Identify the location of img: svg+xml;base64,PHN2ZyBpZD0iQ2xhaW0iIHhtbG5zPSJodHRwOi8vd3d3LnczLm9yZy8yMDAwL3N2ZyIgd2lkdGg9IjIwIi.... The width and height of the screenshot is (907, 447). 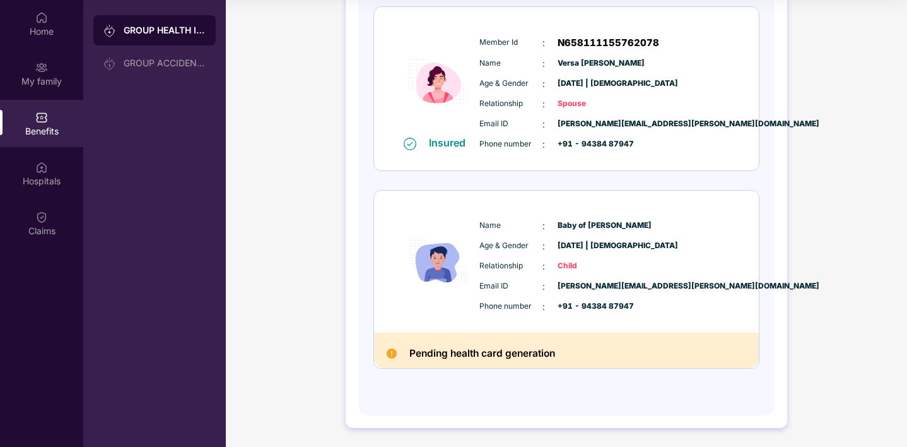
(42, 217).